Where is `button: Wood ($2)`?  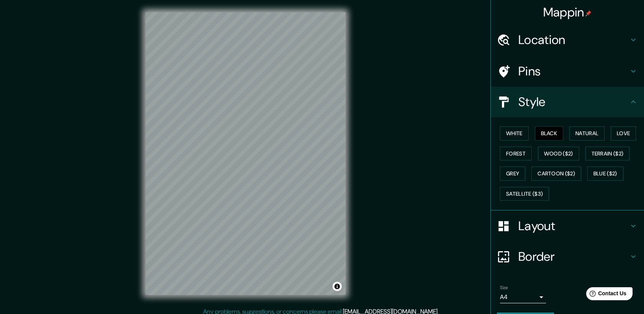
button: Wood ($2) is located at coordinates (559, 154).